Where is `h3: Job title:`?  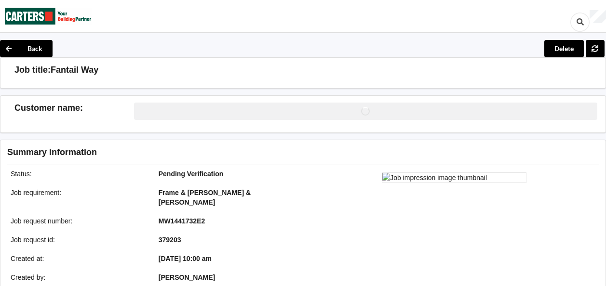
h3: Job title: is located at coordinates (32, 70).